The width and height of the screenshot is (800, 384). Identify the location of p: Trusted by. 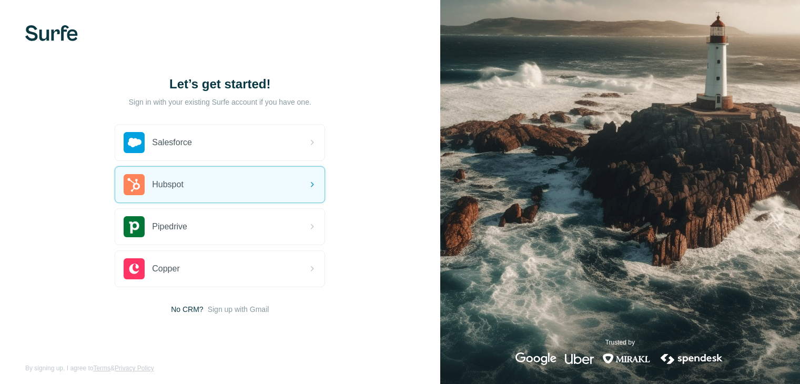
(620, 342).